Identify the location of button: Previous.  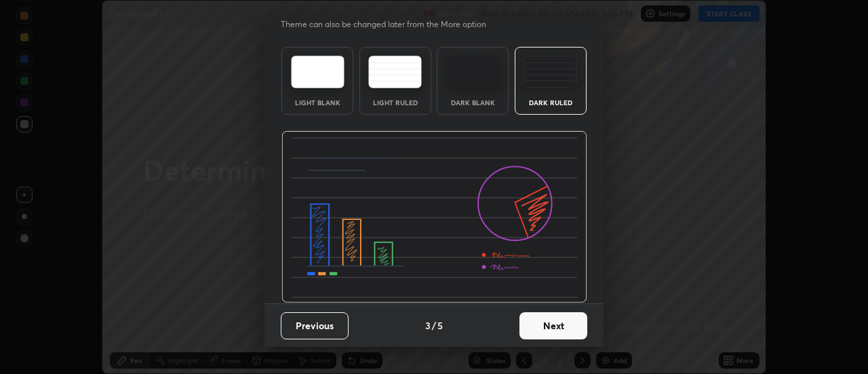
(315, 326).